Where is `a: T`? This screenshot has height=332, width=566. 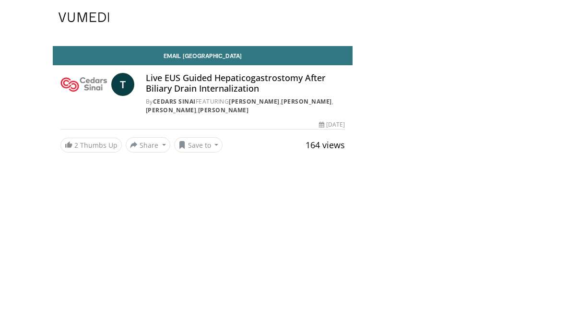 a: T is located at coordinates (123, 84).